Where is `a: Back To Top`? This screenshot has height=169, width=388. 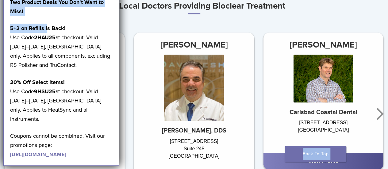
a: Back To Top is located at coordinates (316, 154).